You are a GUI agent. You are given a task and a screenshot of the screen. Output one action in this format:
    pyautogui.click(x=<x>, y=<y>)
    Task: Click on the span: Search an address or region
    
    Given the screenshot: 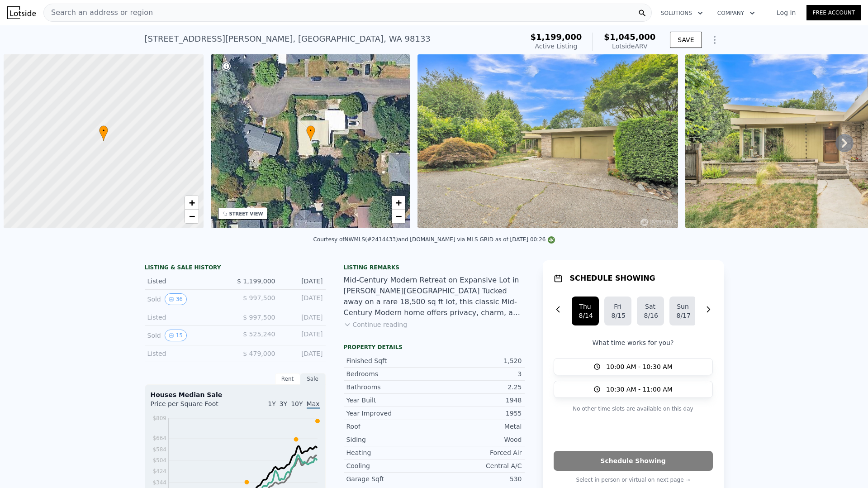 What is the action you would take?
    pyautogui.click(x=98, y=13)
    